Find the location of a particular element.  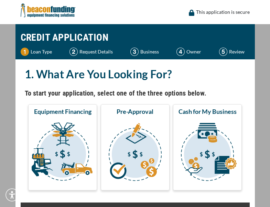

p: This application is secure is located at coordinates (223, 12).